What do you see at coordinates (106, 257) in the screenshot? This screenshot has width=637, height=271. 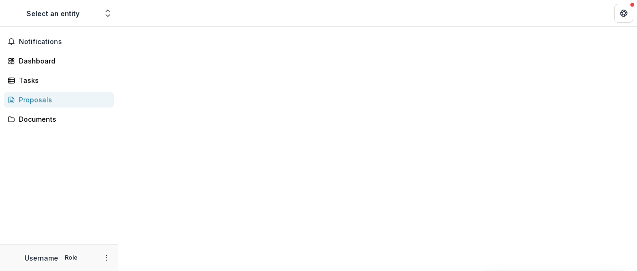 I see `button: More` at bounding box center [106, 257].